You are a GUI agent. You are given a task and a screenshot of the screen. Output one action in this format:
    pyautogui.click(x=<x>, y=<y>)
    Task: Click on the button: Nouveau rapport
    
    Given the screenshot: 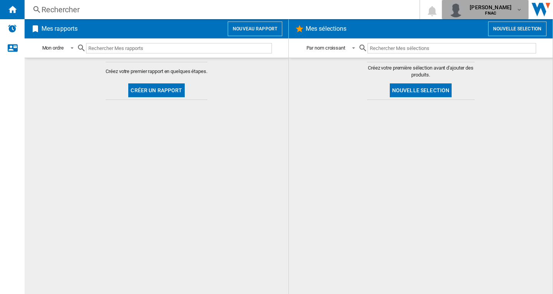 What is the action you would take?
    pyautogui.click(x=255, y=29)
    